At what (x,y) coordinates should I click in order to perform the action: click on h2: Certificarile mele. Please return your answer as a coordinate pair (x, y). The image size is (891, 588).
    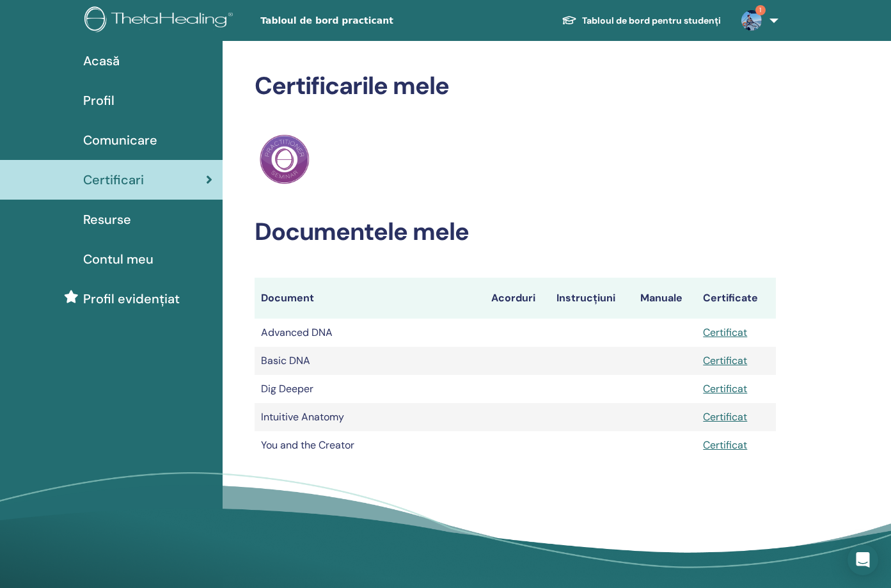
    Looking at the image, I should click on (515, 87).